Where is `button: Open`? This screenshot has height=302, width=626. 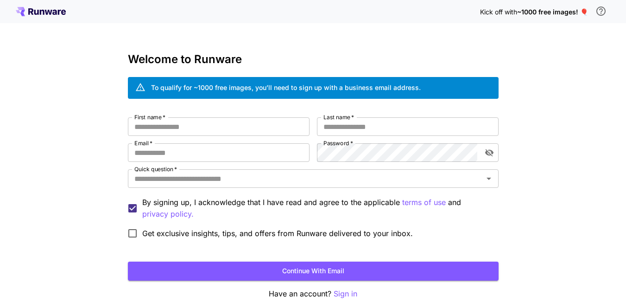 button: Open is located at coordinates (489, 178).